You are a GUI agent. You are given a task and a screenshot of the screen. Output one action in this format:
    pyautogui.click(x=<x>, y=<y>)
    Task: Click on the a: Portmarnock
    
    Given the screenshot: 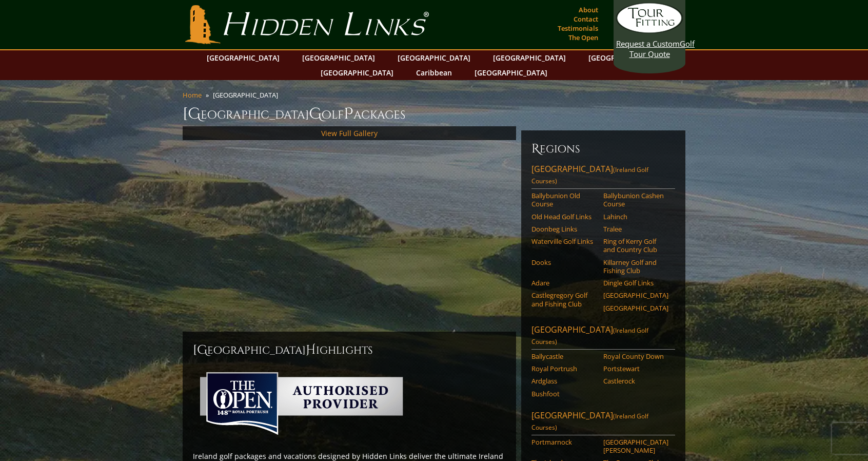 What is the action you would take?
    pyautogui.click(x=564, y=442)
    